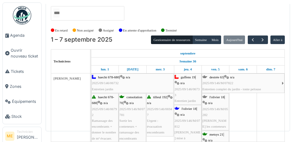 The width and height of the screenshot is (294, 142). Describe the element at coordinates (216, 77) in the screenshot. I see `span: destrée 63` at that location.